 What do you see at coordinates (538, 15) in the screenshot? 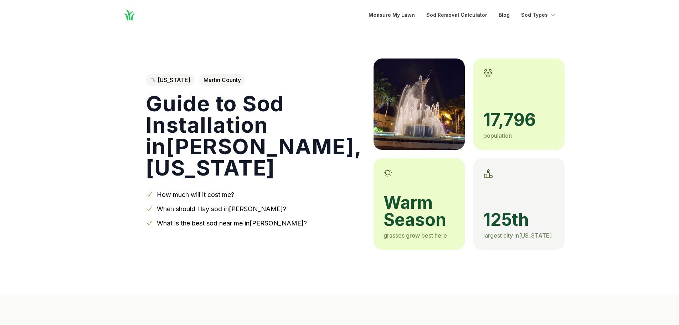
I see `button: Sod Types` at bounding box center [538, 15].